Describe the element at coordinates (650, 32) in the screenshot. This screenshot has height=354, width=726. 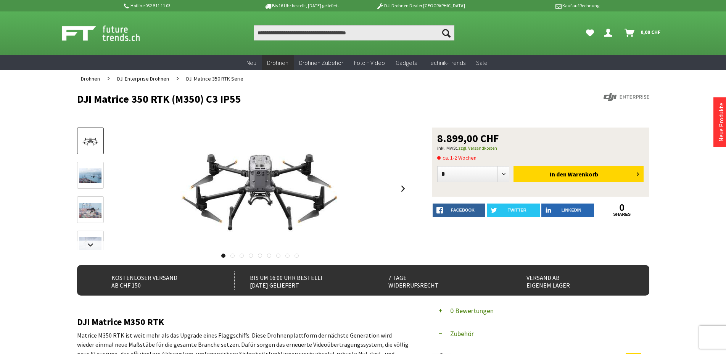
I see `span: 0,00 CHF` at that location.